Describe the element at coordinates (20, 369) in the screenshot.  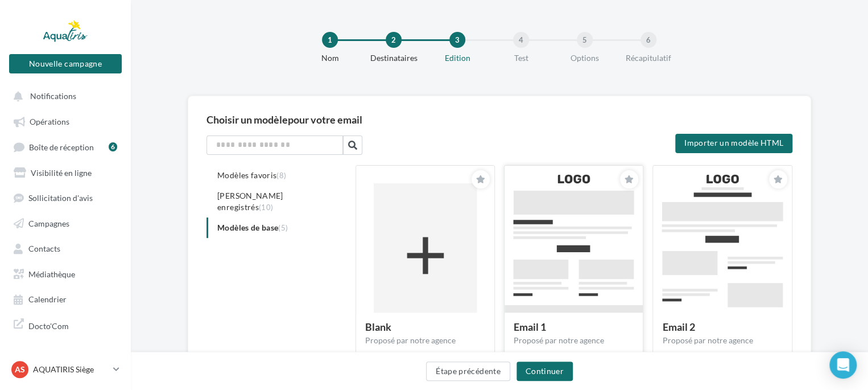
I see `span: AS` at that location.